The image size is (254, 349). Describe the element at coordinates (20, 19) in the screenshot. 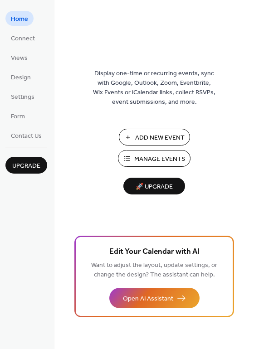

I see `span: Home` at that location.